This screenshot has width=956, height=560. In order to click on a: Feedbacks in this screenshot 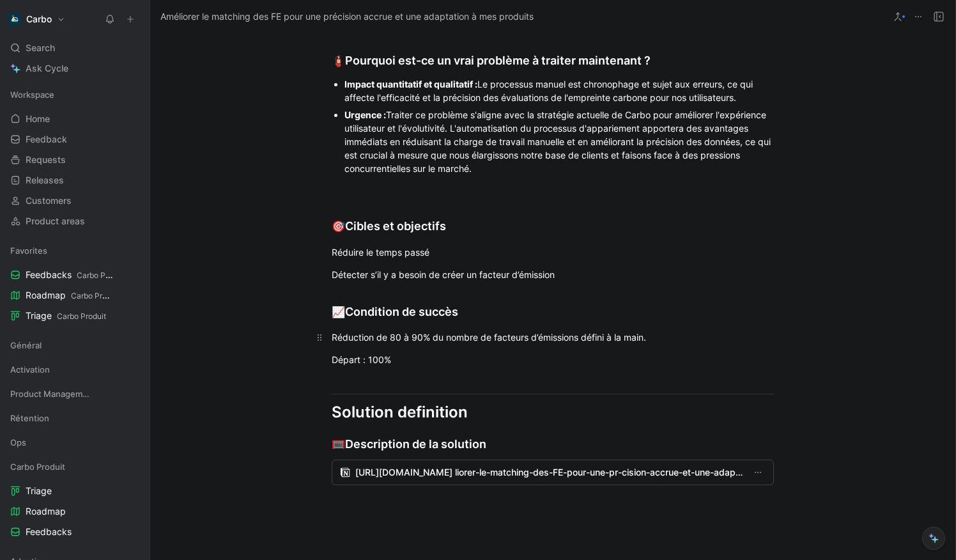, I will do `click(75, 531)`.